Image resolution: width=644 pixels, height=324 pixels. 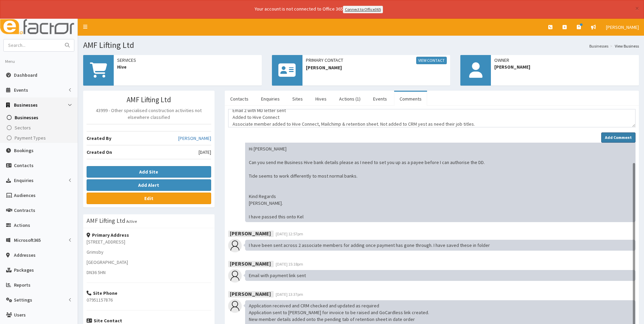 What do you see at coordinates (25, 195) in the screenshot?
I see `span: Audiences` at bounding box center [25, 195].